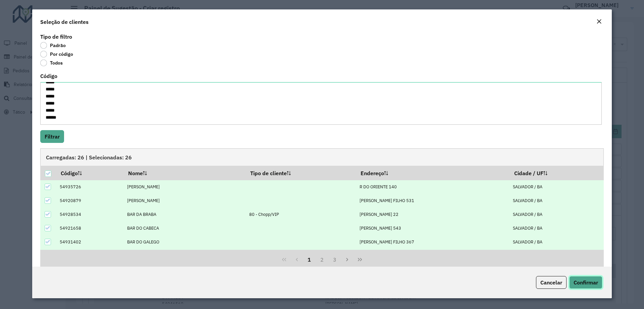 This screenshot has height=309, width=644. What do you see at coordinates (57, 54) in the screenshot?
I see `label: Por código` at bounding box center [57, 54].